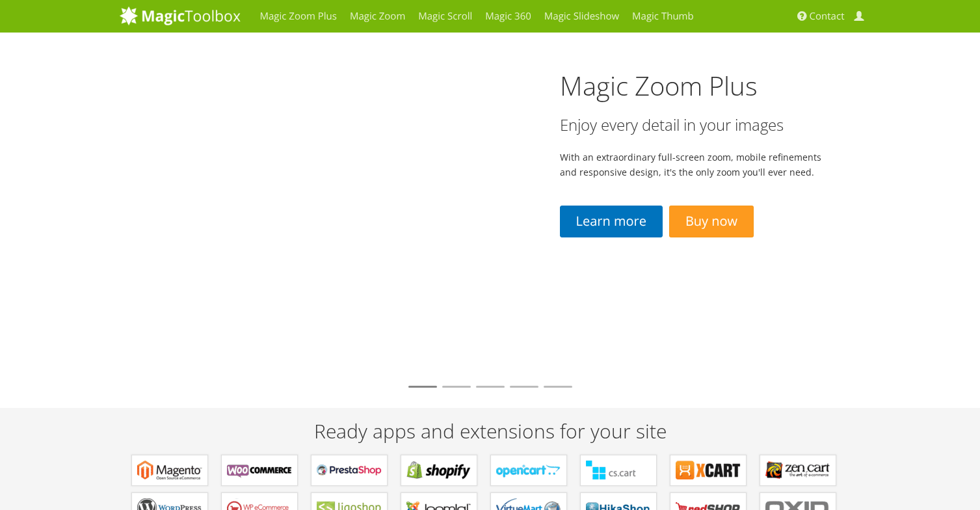 Image resolution: width=980 pixels, height=510 pixels. What do you see at coordinates (170, 471) in the screenshot?
I see `b: Extensions for Magento` at bounding box center [170, 471].